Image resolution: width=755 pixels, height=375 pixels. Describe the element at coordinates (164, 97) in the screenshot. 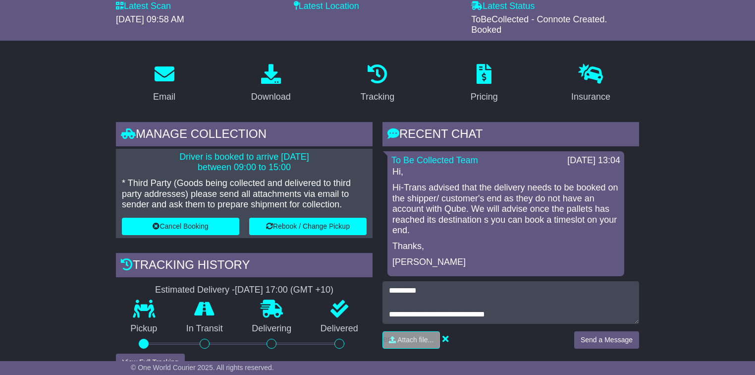

I see `div: Email` at that location.